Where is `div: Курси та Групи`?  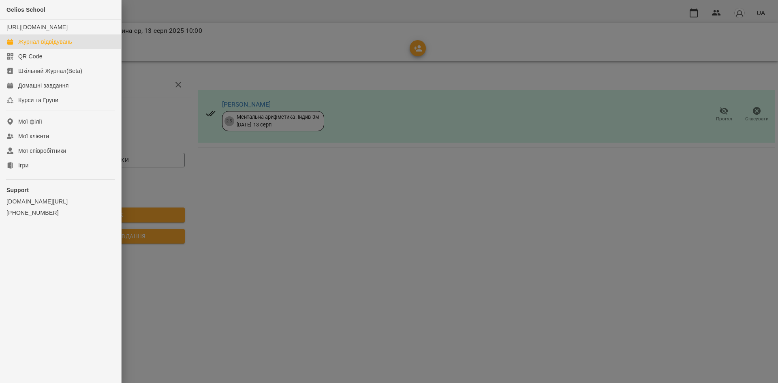
div: Курси та Групи is located at coordinates (38, 100).